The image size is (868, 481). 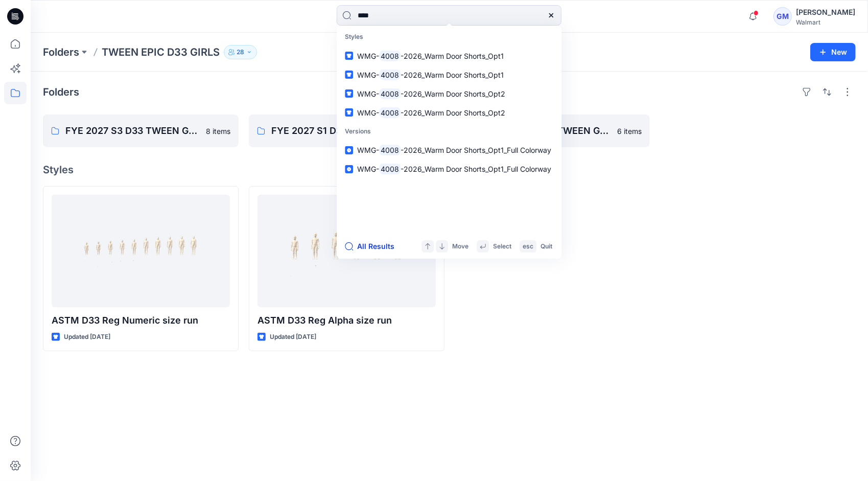 What do you see at coordinates (61, 92) in the screenshot?
I see `h4: Folders` at bounding box center [61, 92].